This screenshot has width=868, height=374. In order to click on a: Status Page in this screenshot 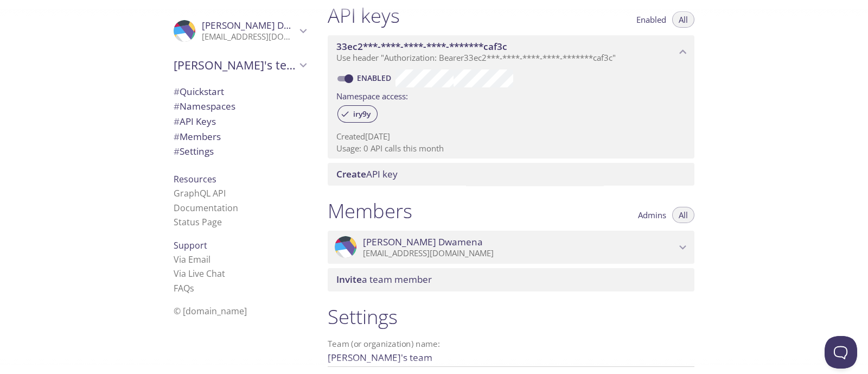, I will do `click(197, 222)`.